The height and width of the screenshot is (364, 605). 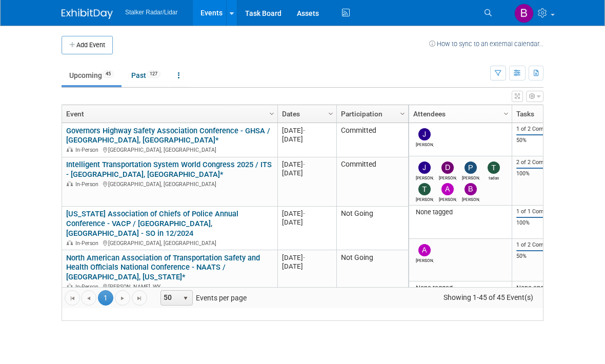 I want to click on a: Upcoming45, so click(x=91, y=75).